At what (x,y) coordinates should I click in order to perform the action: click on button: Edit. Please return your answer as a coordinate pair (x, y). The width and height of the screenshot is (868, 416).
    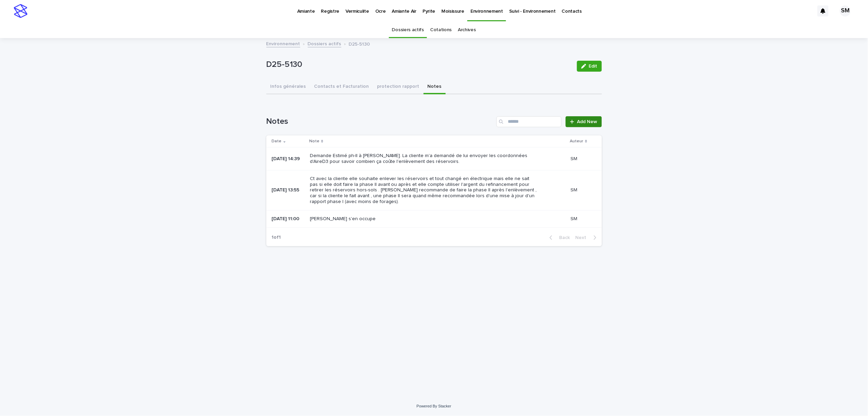
    Looking at the image, I should click on (589, 67).